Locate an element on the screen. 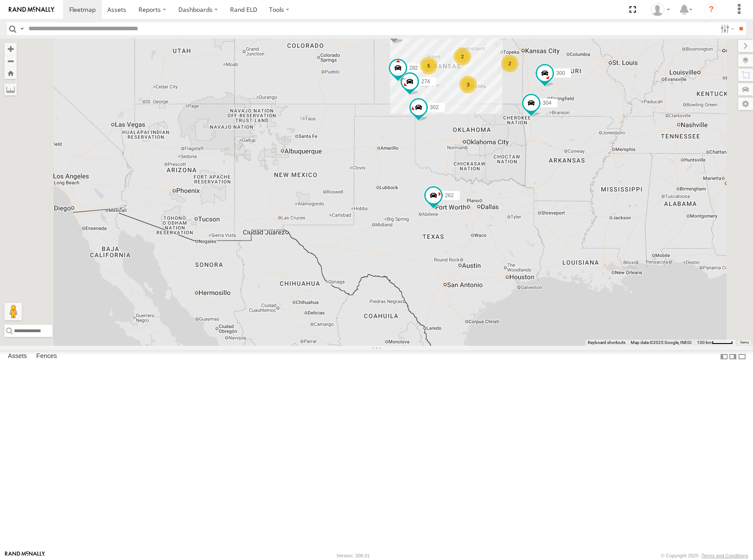 The height and width of the screenshot is (560, 753). label: Map Settings is located at coordinates (745, 104).